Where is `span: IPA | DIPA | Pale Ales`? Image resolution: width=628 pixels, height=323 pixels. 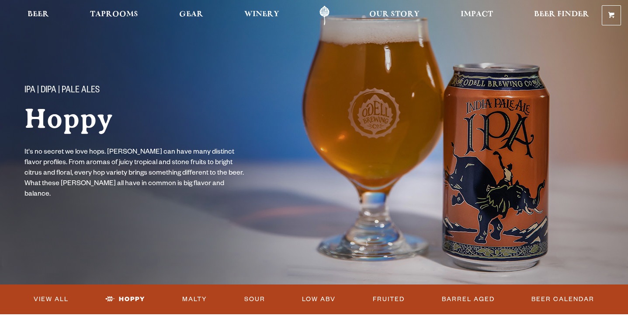 span: IPA | DIPA | Pale Ales is located at coordinates (62, 91).